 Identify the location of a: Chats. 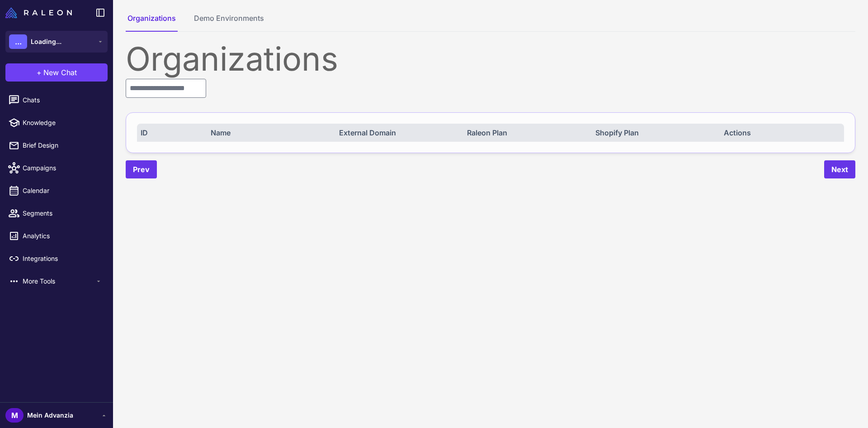
(56, 100).